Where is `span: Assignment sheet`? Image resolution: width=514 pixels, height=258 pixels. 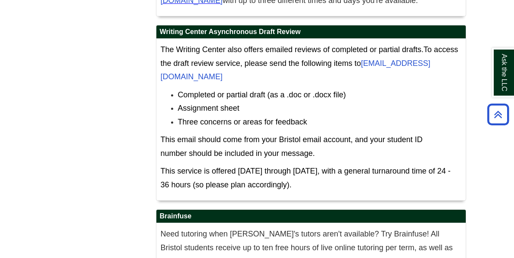 span: Assignment sheet is located at coordinates (209, 108).